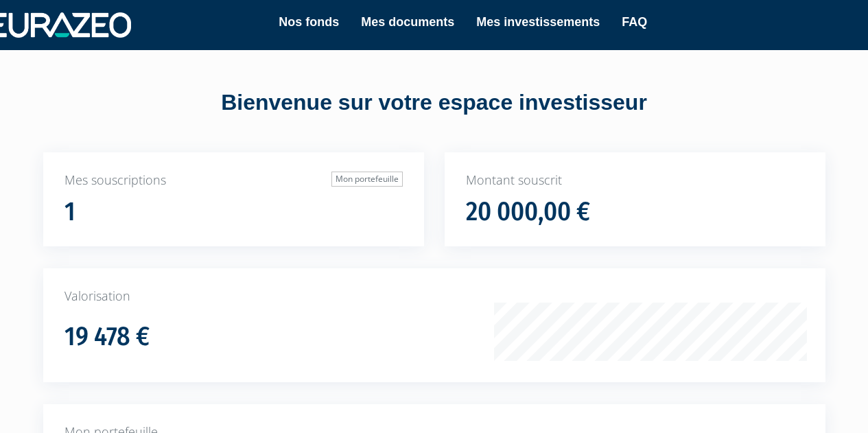 The height and width of the screenshot is (433, 868). What do you see at coordinates (107, 337) in the screenshot?
I see `h1: 19 478 €` at bounding box center [107, 337].